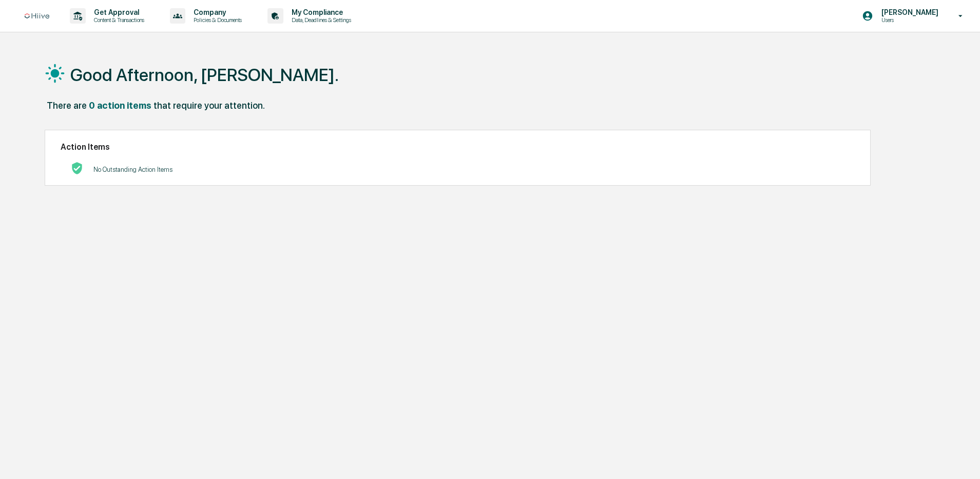  I want to click on p: Content & Transactions, so click(118, 20).